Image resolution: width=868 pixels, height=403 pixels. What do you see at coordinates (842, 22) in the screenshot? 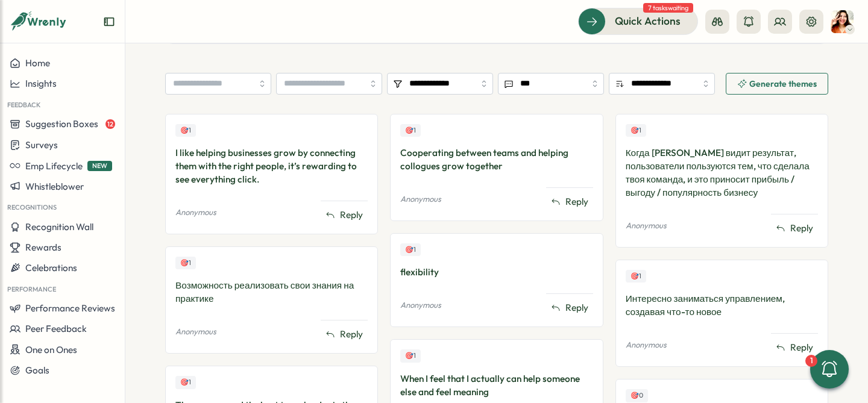
I see `img: Adina Akhtayeva` at bounding box center [842, 22].